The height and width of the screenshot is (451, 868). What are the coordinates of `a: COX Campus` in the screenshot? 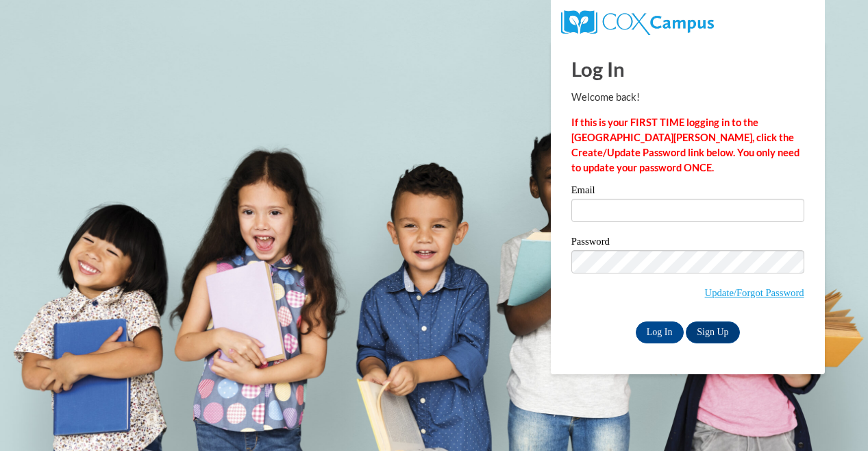 It's located at (637, 21).